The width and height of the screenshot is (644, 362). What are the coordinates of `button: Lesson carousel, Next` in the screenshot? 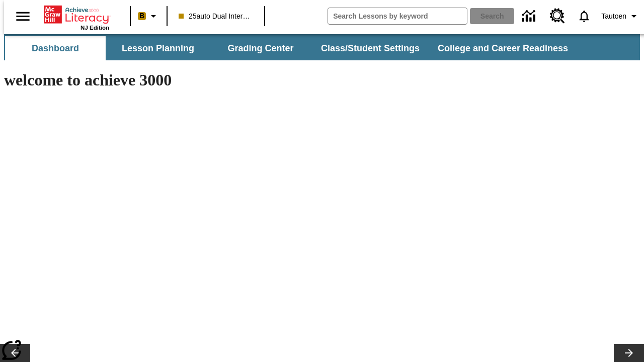 It's located at (629, 353).